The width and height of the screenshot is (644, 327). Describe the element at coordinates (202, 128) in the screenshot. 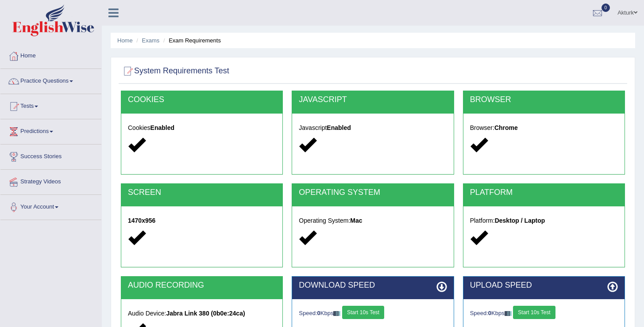

I see `h5: Cookies` at that location.